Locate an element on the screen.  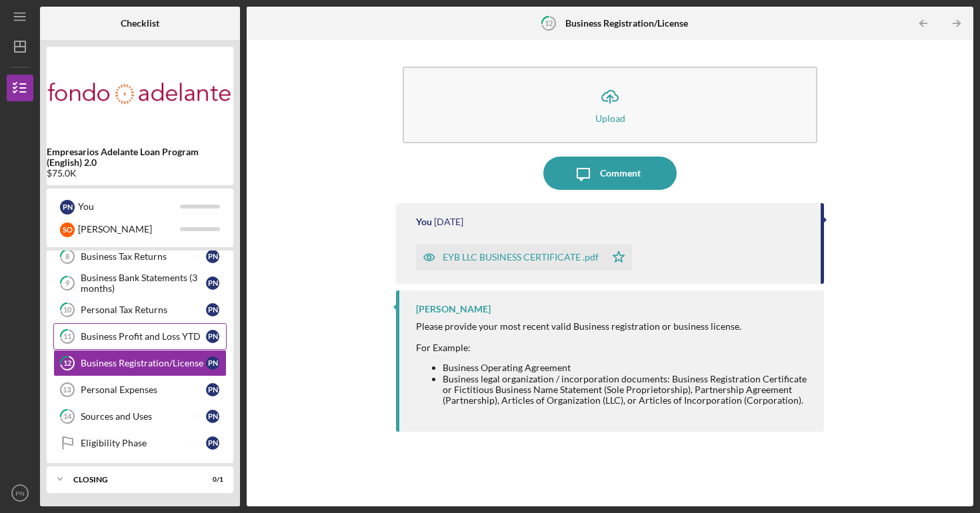
div: Business Profit and Loss YTD is located at coordinates (143, 336).